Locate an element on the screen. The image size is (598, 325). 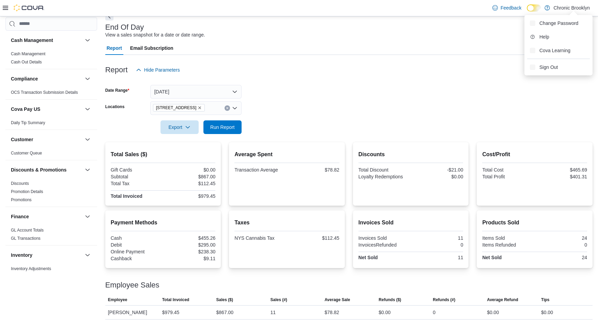
a: Customer Queue is located at coordinates (26, 153).